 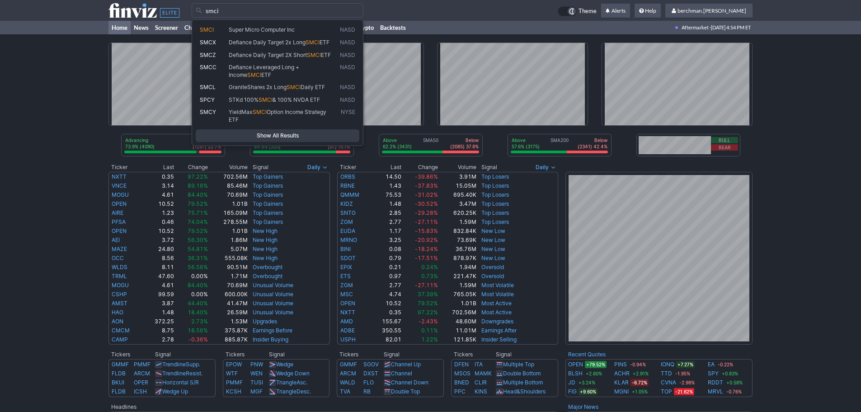 What do you see at coordinates (159, 249) in the screenshot?
I see `td: 24.80` at bounding box center [159, 249].